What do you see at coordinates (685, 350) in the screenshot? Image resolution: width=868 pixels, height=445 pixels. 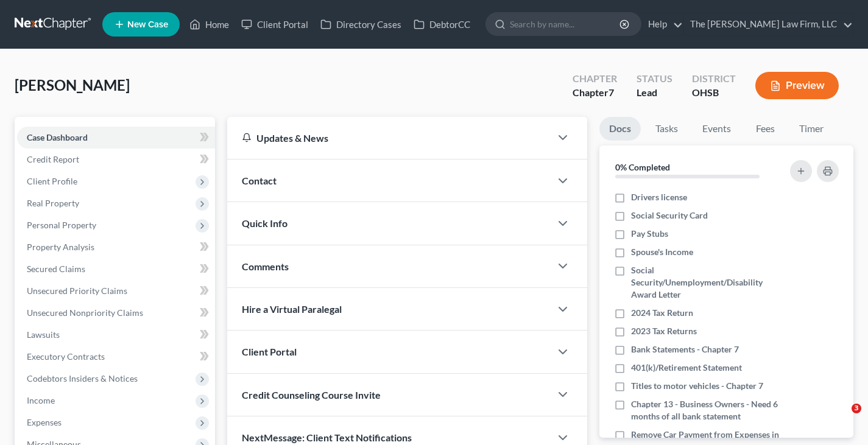 I see `span: Bank Statements - Chapter 7` at bounding box center [685, 350].